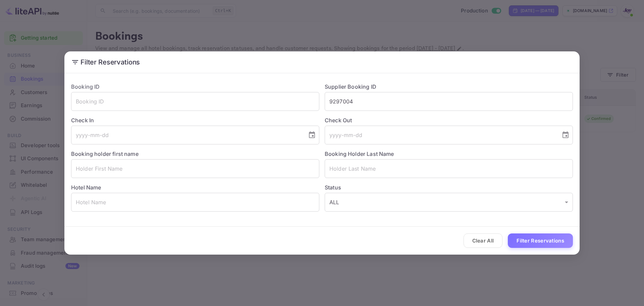 The height and width of the screenshot is (306, 644). What do you see at coordinates (448, 202) in the screenshot?
I see `div: ALL` at bounding box center [448, 202].